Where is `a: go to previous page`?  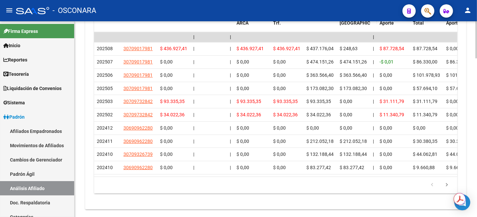
a: go to previous page is located at coordinates (432, 185).